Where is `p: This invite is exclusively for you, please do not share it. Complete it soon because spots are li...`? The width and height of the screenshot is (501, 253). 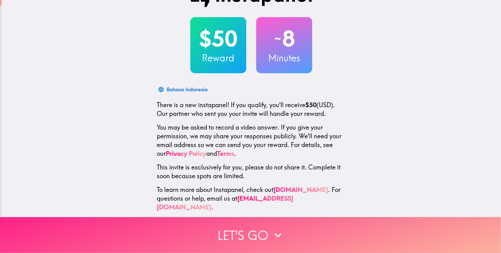
p: This invite is exclusively for you, please do not share it. Complete it soon because spots are li... is located at coordinates (251, 171).